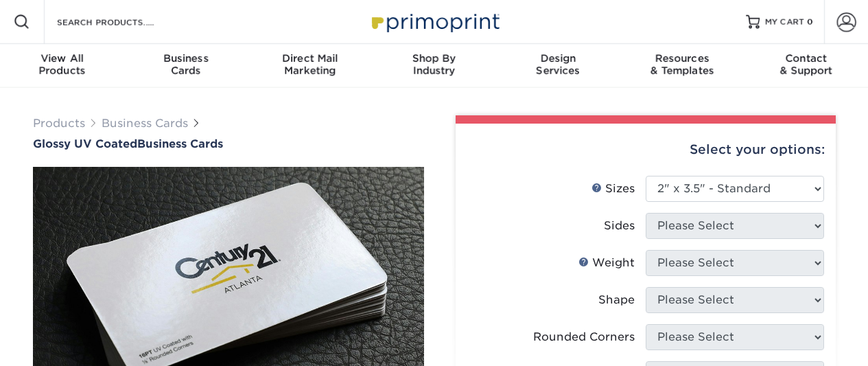  What do you see at coordinates (85, 144) in the screenshot?
I see `span: Glossy UV Coated` at bounding box center [85, 144].